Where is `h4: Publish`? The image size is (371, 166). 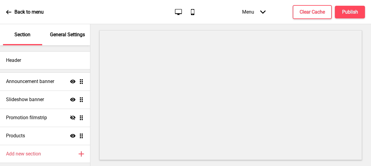
h4: Publish is located at coordinates (350, 12).